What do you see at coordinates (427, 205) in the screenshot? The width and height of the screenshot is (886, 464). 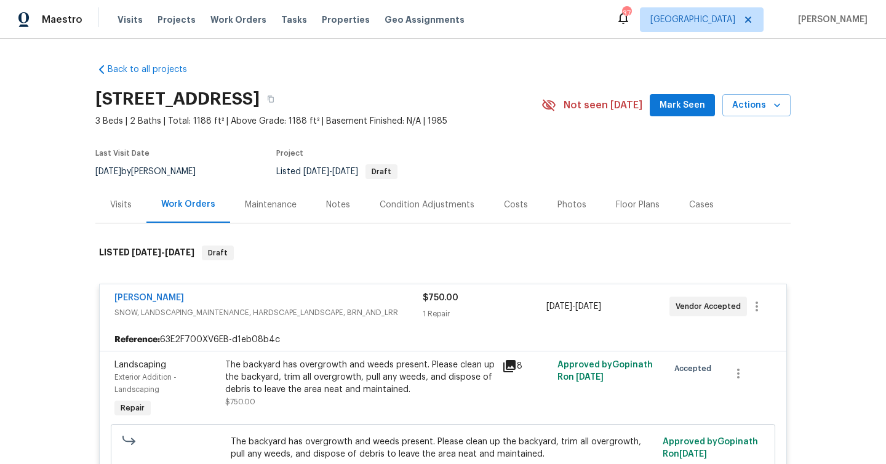 I see `div: Condition Adjustments` at bounding box center [427, 205].